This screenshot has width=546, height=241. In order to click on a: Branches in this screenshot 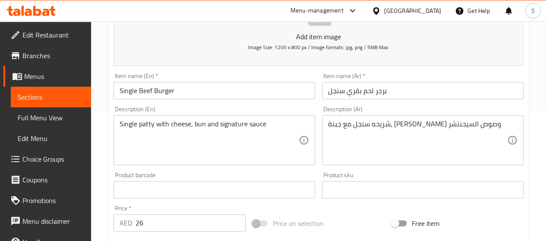, I will do `click(47, 56)`.